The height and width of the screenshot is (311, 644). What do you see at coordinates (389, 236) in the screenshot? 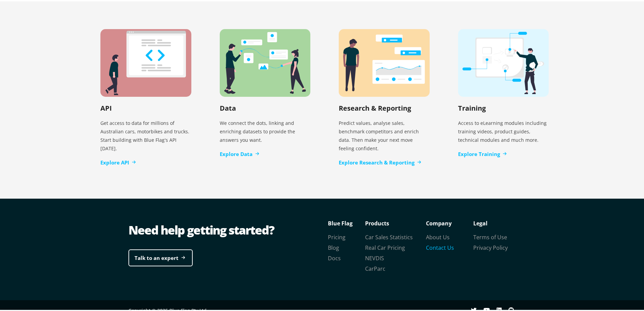
I see `a: Car Sales Statistics` at bounding box center [389, 236].